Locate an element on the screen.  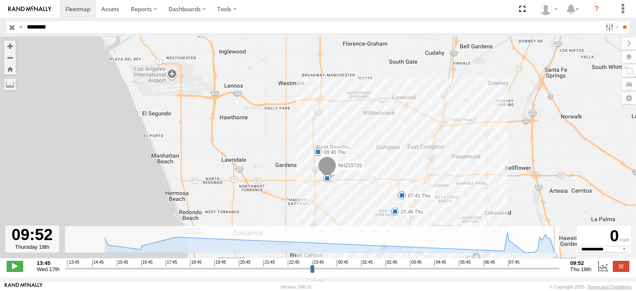
div: Zulema McIntosch is located at coordinates (549, 9).